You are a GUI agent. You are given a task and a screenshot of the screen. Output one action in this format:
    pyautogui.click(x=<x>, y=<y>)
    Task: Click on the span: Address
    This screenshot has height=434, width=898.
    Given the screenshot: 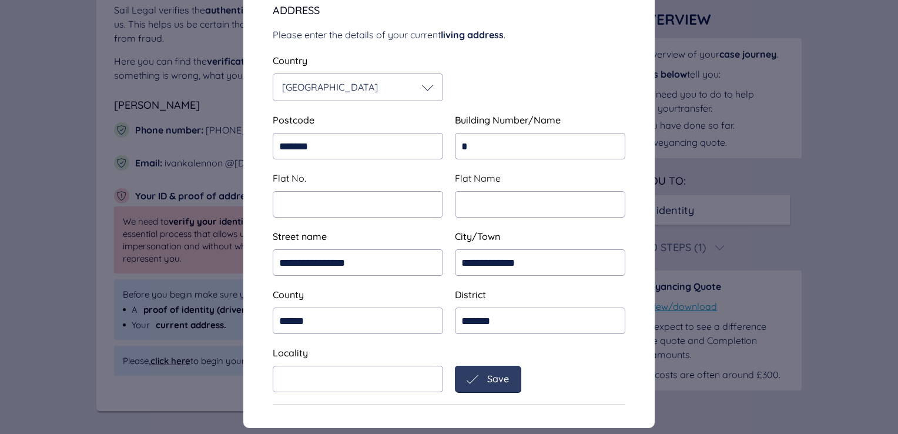 What is the action you would take?
    pyautogui.click(x=296, y=10)
    